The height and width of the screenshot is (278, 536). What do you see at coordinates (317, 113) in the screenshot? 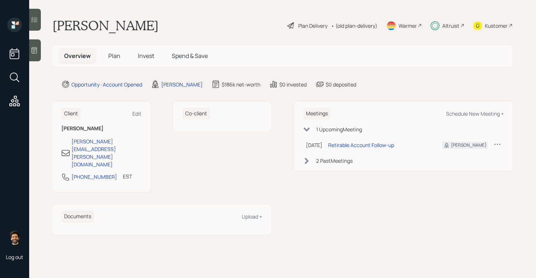
I see `h6: Meetings` at bounding box center [317, 113].